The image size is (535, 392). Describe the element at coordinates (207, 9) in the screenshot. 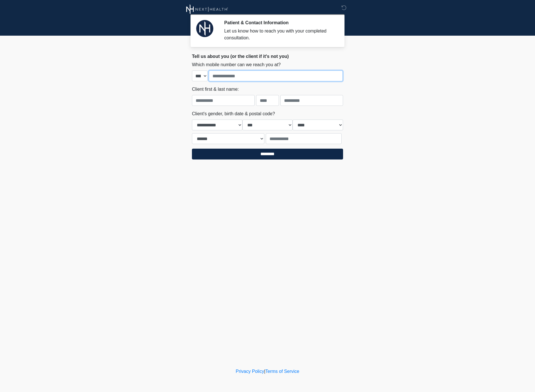

I see `img: Next Health Wellness Logo` at that location.